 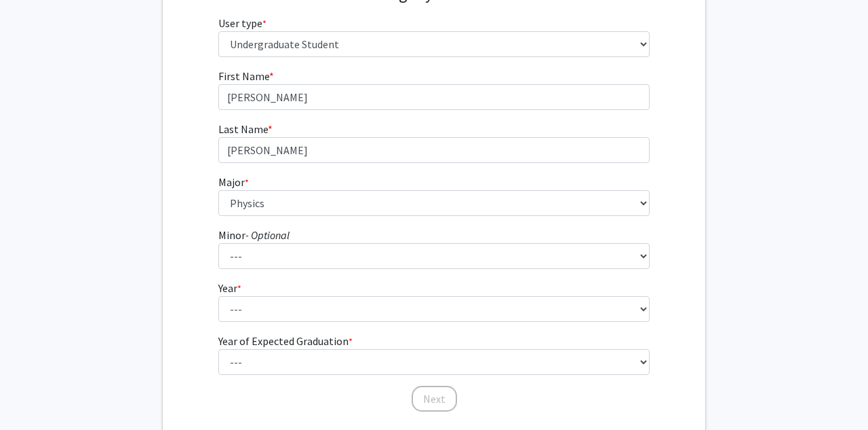 What do you see at coordinates (244, 76) in the screenshot?
I see `span: First Name` at bounding box center [244, 76].